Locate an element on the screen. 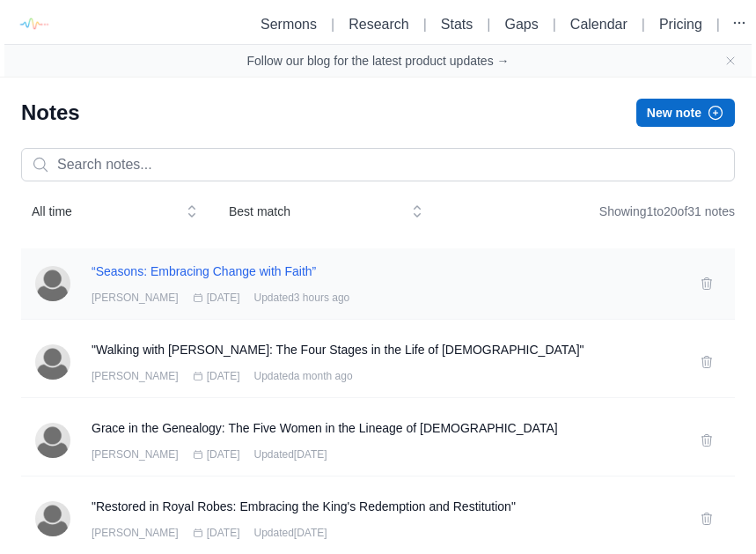 The image size is (756, 554). a: Stats is located at coordinates (457, 23).